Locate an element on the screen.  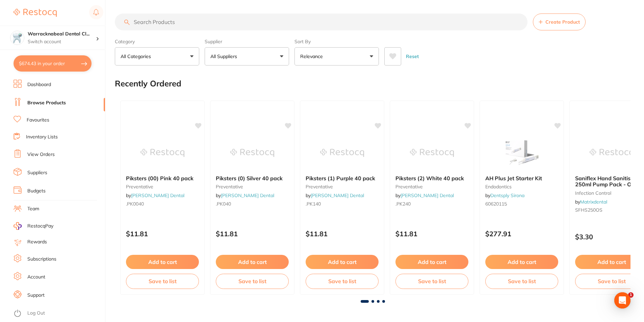
a: Dashboard is located at coordinates (39, 85).